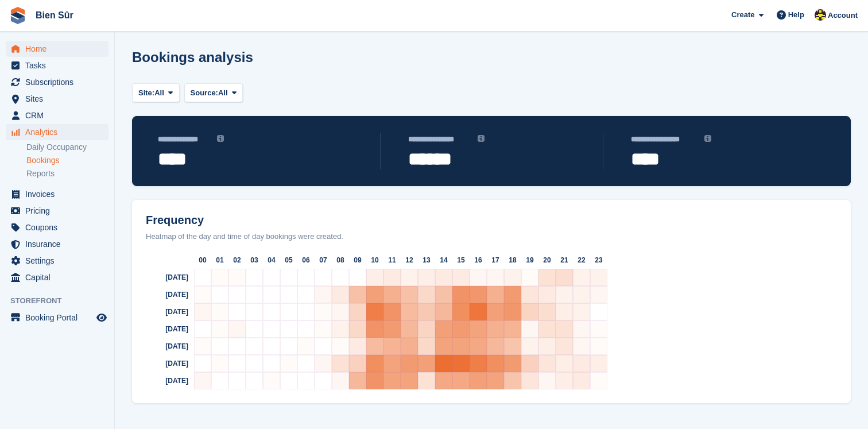  What do you see at coordinates (444, 261) in the screenshot?
I see `div: 14` at bounding box center [444, 261].